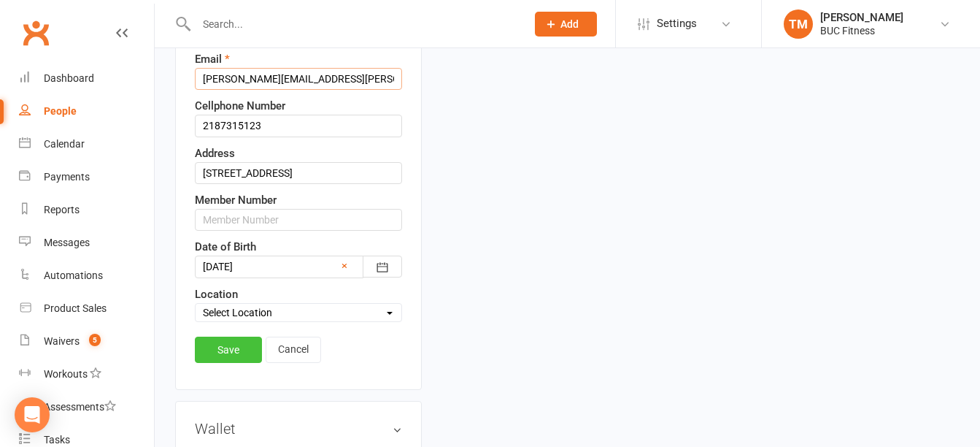  I want to click on a: Calendar, so click(86, 144).